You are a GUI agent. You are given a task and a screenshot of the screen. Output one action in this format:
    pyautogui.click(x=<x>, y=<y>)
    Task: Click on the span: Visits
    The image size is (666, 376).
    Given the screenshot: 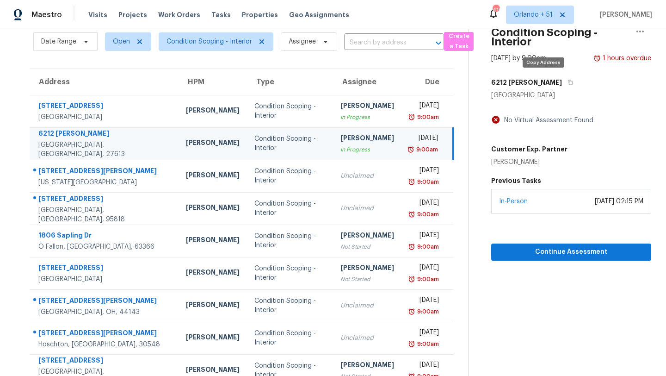 What is the action you would take?
    pyautogui.click(x=98, y=15)
    